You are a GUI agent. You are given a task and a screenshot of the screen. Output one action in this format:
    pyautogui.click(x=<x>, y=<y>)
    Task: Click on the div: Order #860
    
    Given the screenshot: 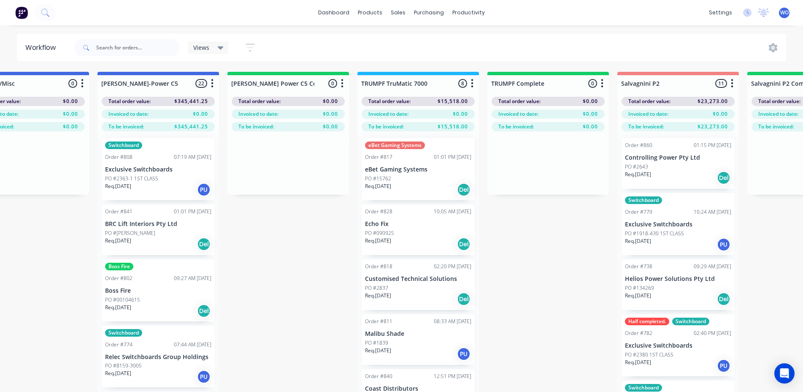 What is the action you would take?
    pyautogui.click(x=639, y=145)
    